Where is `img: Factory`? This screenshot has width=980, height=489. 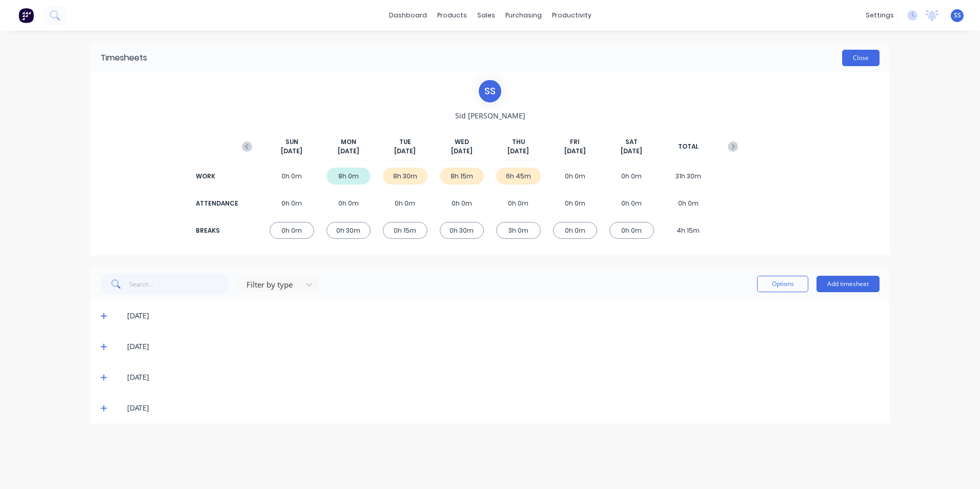 img: Factory is located at coordinates (26, 15).